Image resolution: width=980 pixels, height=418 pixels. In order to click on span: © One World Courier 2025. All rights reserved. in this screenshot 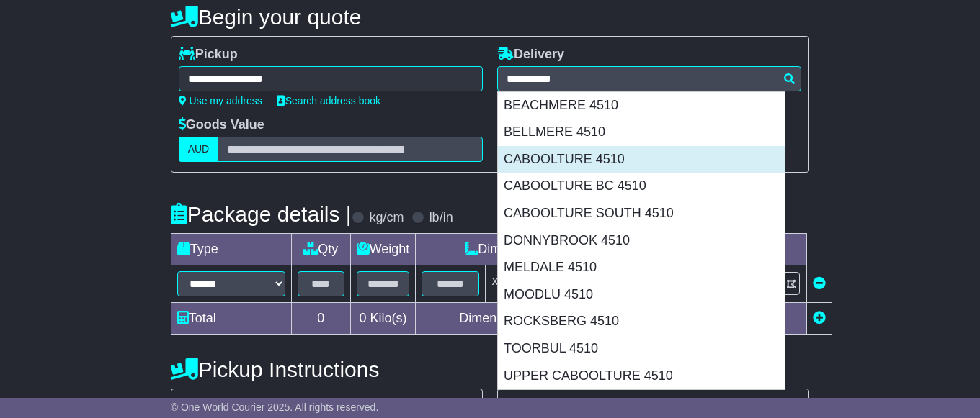, I will do `click(274, 408)`.